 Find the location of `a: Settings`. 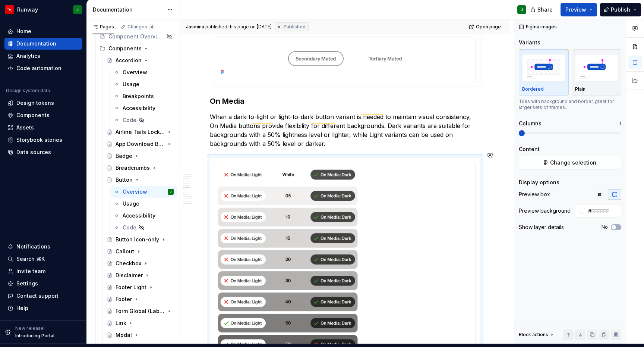

a: Settings is located at coordinates (43, 284).